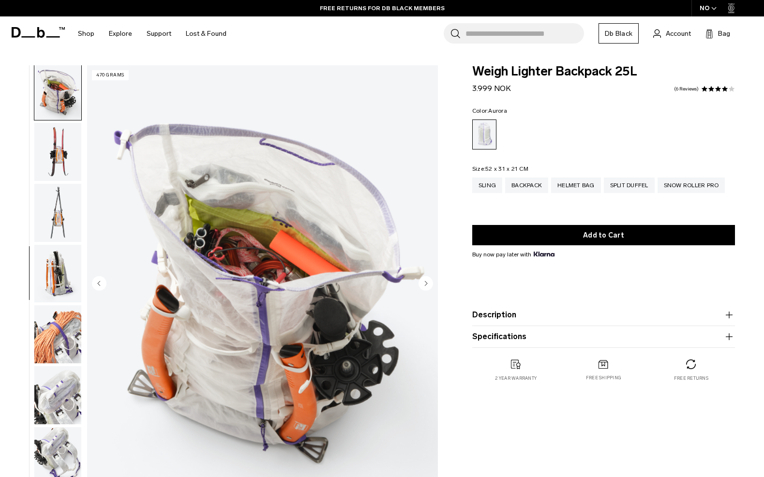 This screenshot has width=764, height=477. Describe the element at coordinates (58, 152) in the screenshot. I see `button: Weigh_Lighter_Backpack_25L_8.png` at that location.